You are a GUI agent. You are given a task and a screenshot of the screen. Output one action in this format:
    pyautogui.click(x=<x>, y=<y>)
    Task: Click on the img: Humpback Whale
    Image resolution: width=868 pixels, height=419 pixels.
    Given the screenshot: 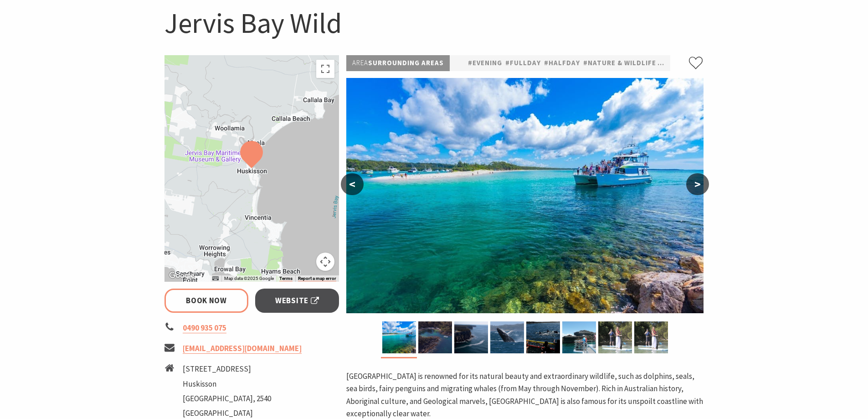 What is the action you would take?
    pyautogui.click(x=507, y=337)
    